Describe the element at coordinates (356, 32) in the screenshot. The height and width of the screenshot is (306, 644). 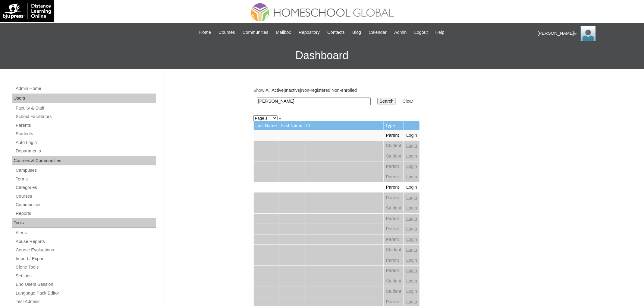
I see `a: Blog` at that location.